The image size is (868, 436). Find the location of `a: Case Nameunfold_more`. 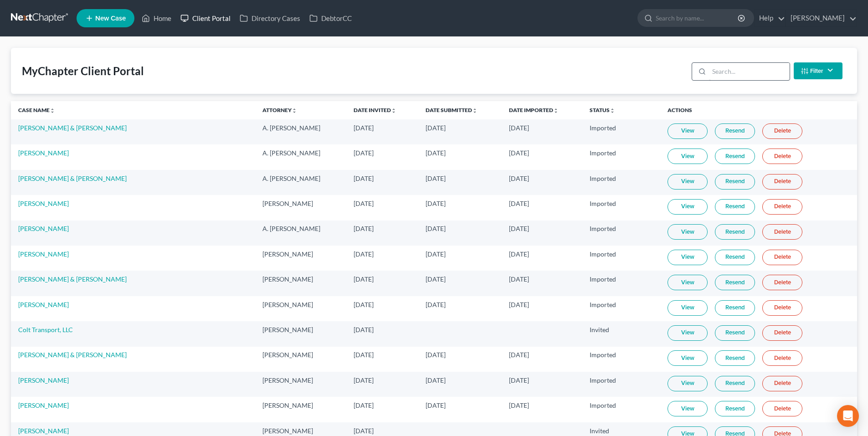

a: Case Nameunfold_more is located at coordinates (37, 110).